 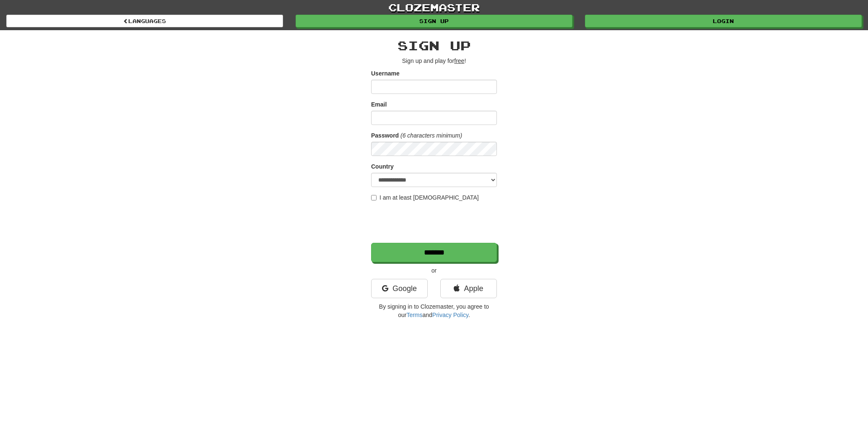 What do you see at coordinates (450, 315) in the screenshot?
I see `a: Privacy Policy` at bounding box center [450, 315].